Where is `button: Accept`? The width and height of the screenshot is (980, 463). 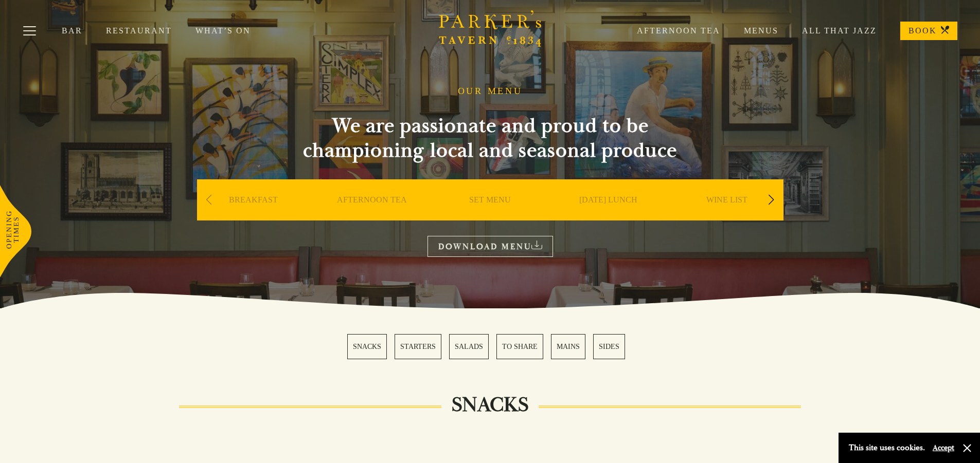 button: Accept is located at coordinates (943, 448).